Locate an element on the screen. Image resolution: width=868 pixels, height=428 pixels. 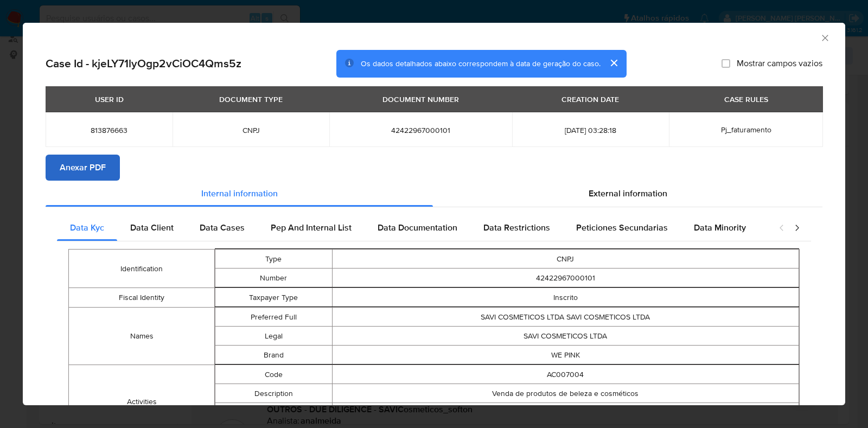
span: Os dados detalhados abaixo correspondem à data de geração do caso. is located at coordinates (481, 63).